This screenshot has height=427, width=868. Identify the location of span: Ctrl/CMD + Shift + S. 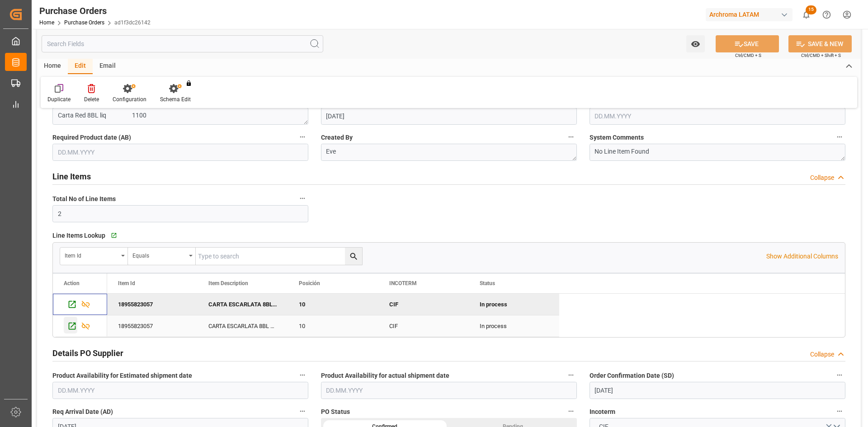
(821, 55).